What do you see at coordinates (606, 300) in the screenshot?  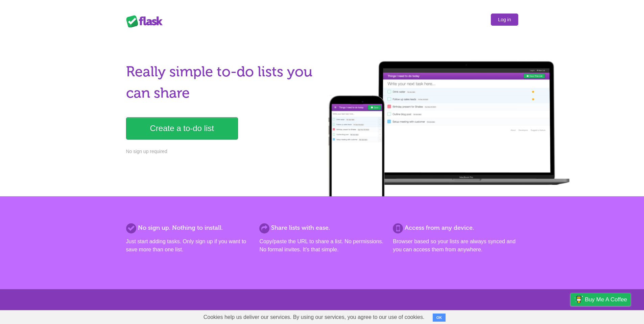 I see `span: Buy me a coffee` at bounding box center [606, 300].